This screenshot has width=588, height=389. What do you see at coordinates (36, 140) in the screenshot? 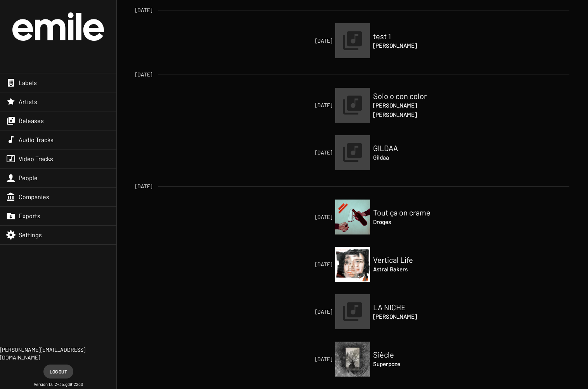
I see `span: Audio Tracks` at bounding box center [36, 140].